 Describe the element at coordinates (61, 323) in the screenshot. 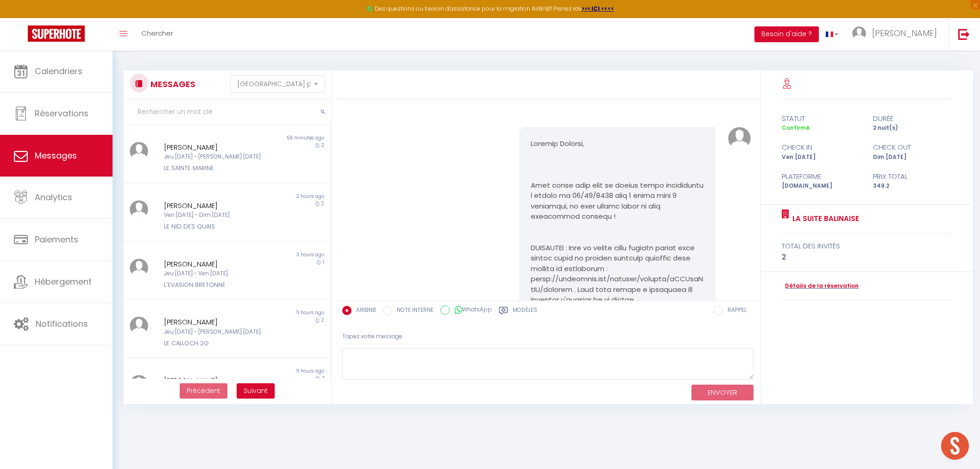

I see `span: Notifications` at that location.